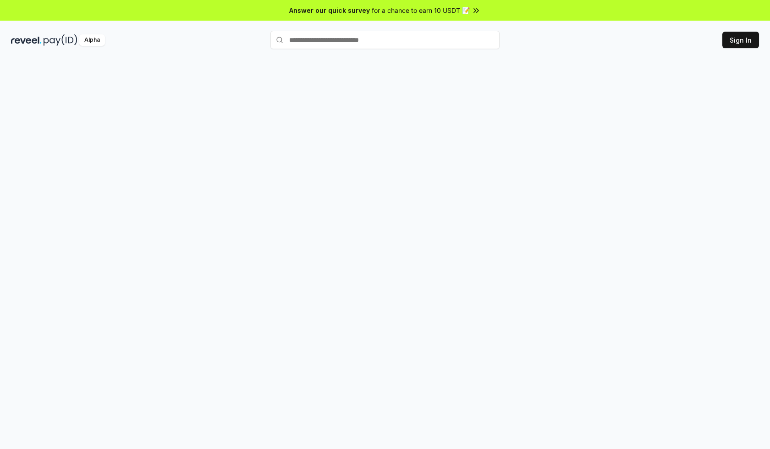  I want to click on span: for a chance to earn 10 USDT 📝, so click(421, 10).